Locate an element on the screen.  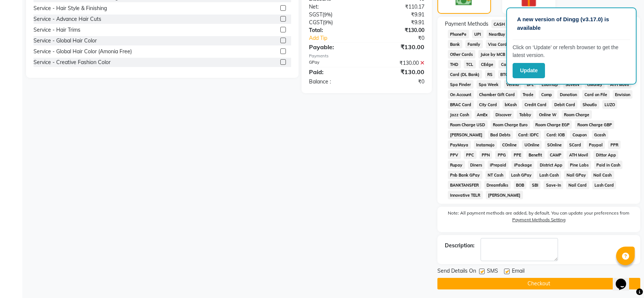
span: Donation is located at coordinates (569, 94).